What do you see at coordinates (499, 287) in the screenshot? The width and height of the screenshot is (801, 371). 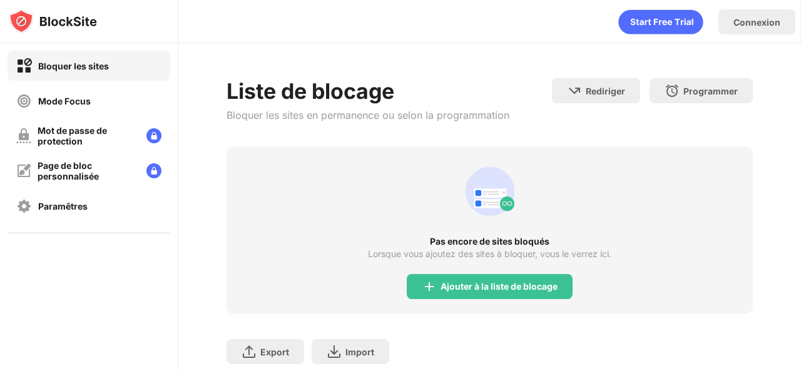 I see `div: Ajouter à la liste de blocage` at bounding box center [499, 287].